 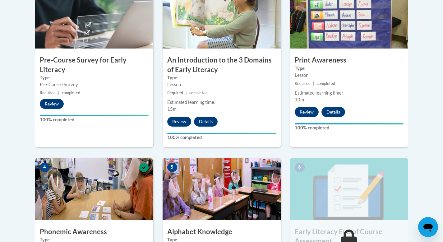 What do you see at coordinates (299, 167) in the screenshot?
I see `span: 6` at bounding box center [299, 167].